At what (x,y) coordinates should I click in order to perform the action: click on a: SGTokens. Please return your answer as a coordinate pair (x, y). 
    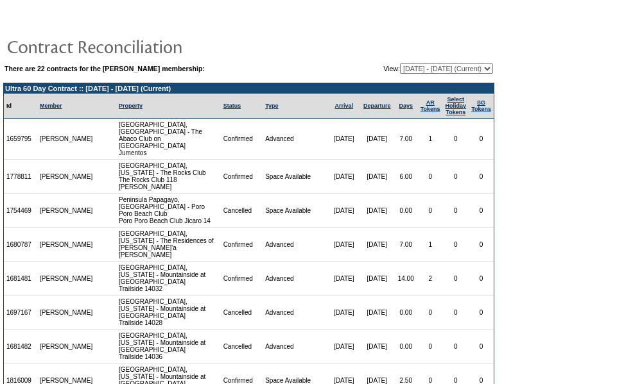
    Looking at the image, I should click on (481, 106).